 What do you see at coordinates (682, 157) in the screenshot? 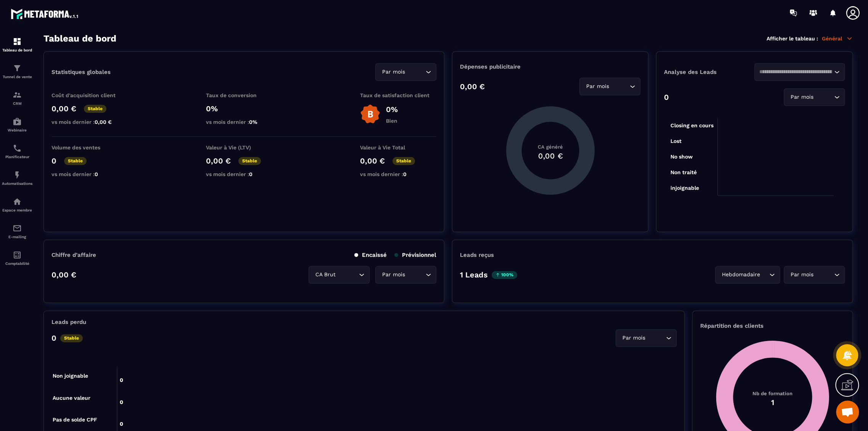
I see `tspan: No show` at bounding box center [682, 157].